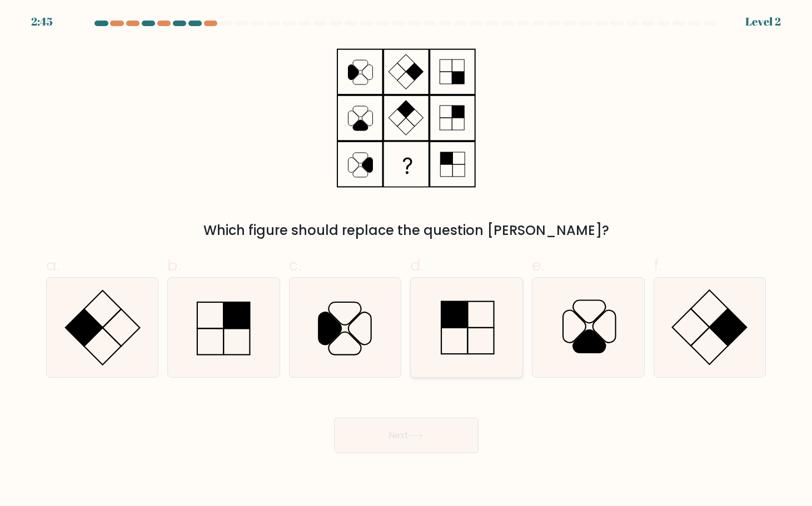 The width and height of the screenshot is (812, 506). I want to click on button: Next, so click(406, 435).